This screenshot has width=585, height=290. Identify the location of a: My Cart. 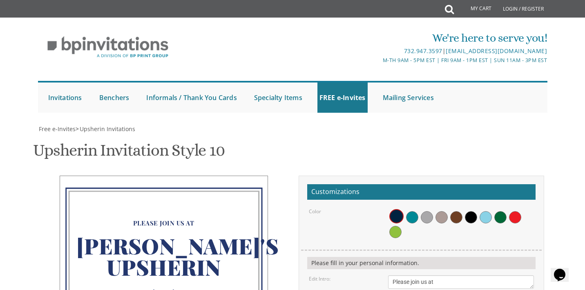
(475, 9).